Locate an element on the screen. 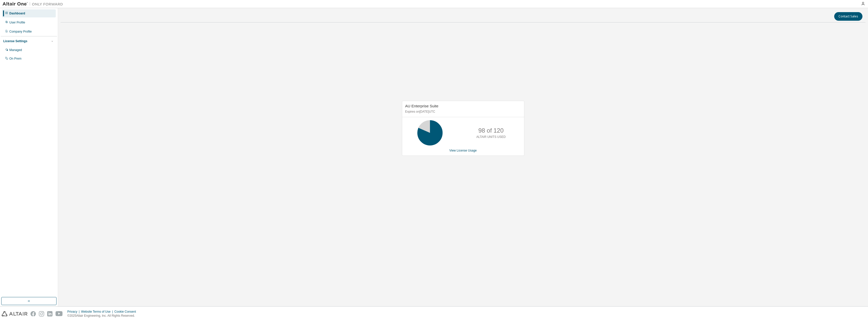 The height and width of the screenshot is (321, 868). div: On Prem is located at coordinates (16, 59).